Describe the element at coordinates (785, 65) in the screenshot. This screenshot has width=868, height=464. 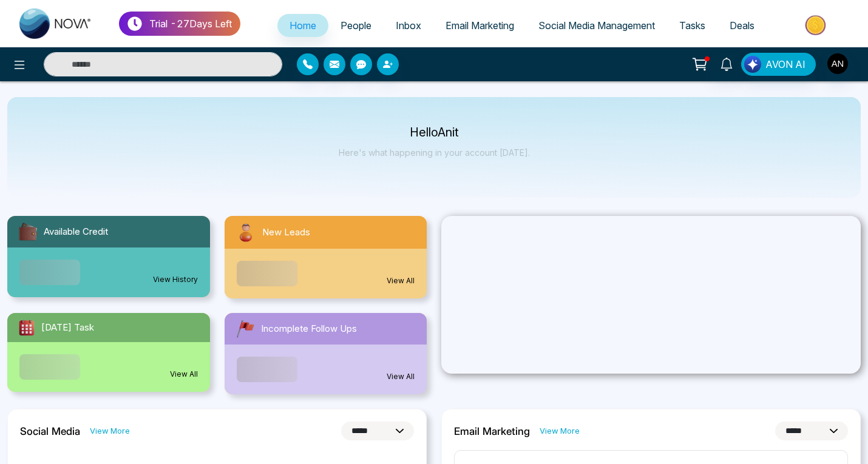
I see `span: AVON AI` at that location.